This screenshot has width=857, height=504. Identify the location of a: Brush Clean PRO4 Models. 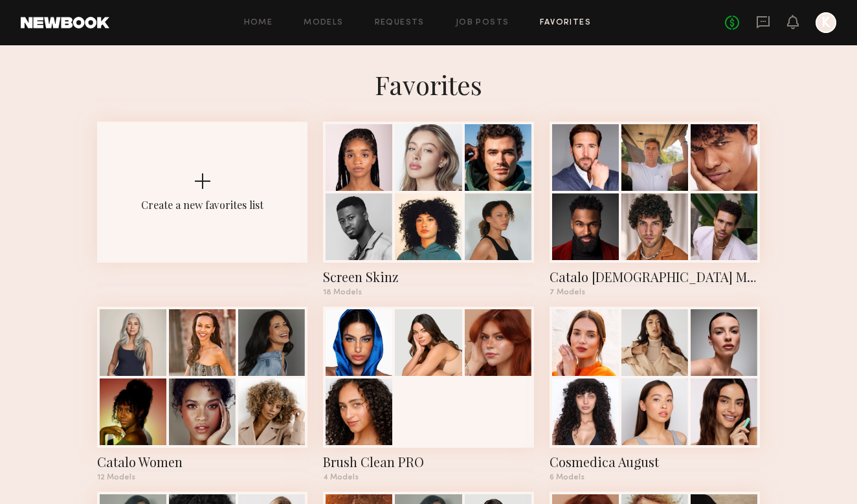
(428, 394).